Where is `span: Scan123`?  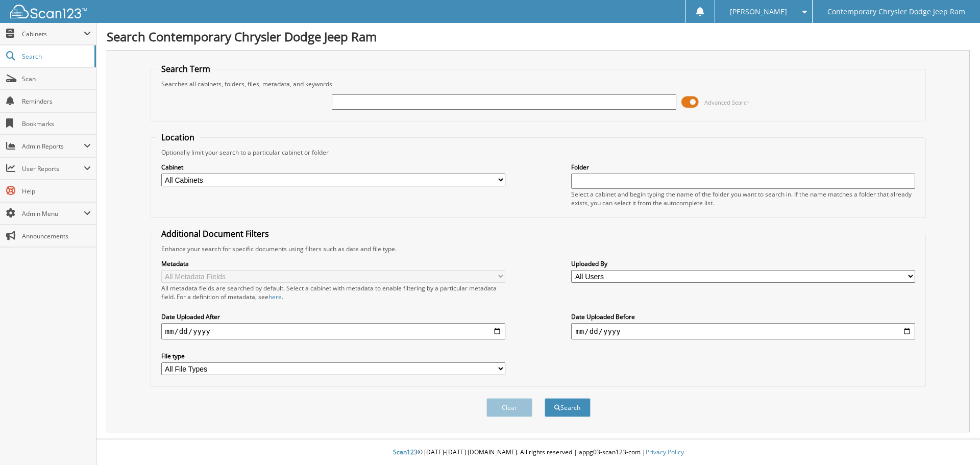 span: Scan123 is located at coordinates (405, 451).